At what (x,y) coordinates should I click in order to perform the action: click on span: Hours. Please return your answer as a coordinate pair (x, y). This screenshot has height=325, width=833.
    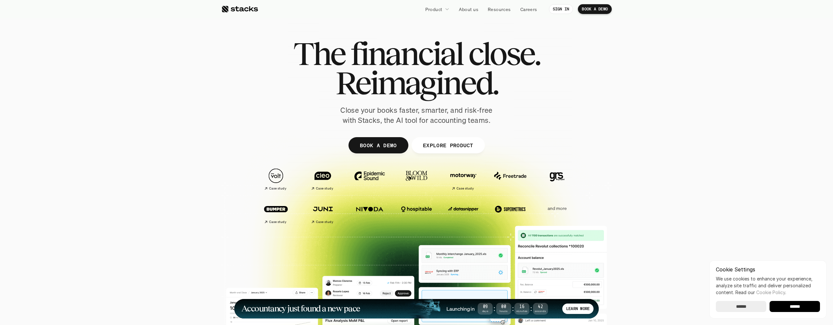
    Looking at the image, I should click on (504, 311).